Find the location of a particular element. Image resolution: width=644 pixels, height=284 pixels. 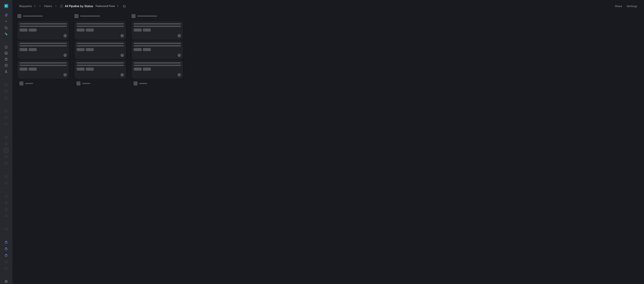

button: ShiftControl is located at coordinates (6, 6).